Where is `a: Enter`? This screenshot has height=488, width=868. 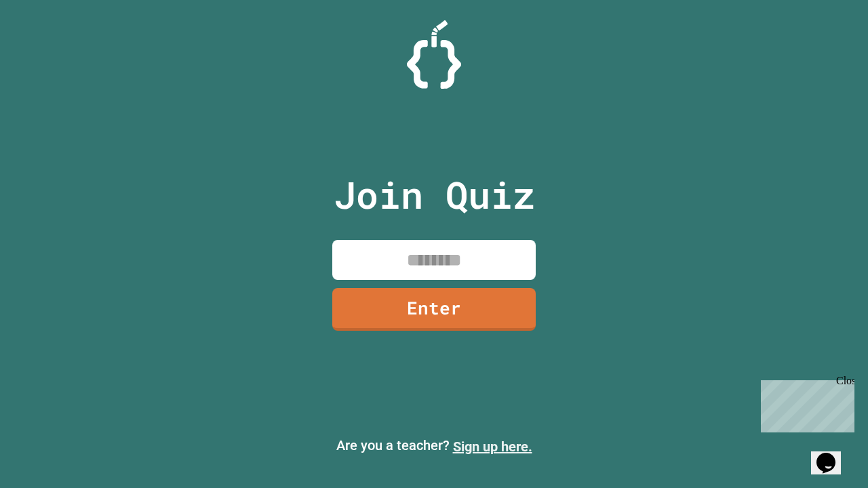 a: Enter is located at coordinates (434, 309).